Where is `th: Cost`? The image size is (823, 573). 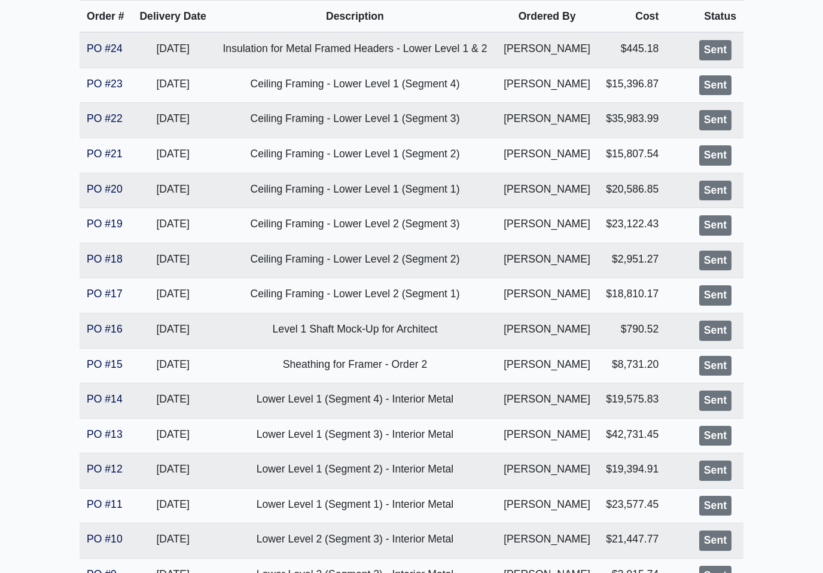
th: Cost is located at coordinates (632, 17).